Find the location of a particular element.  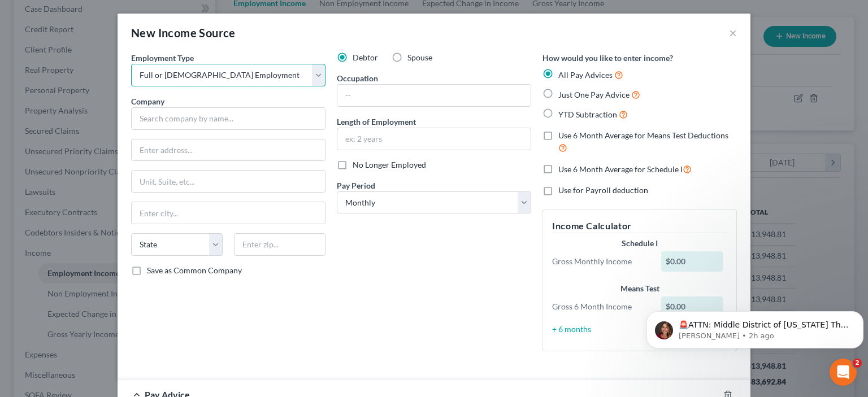

span: Company is located at coordinates (148, 101).